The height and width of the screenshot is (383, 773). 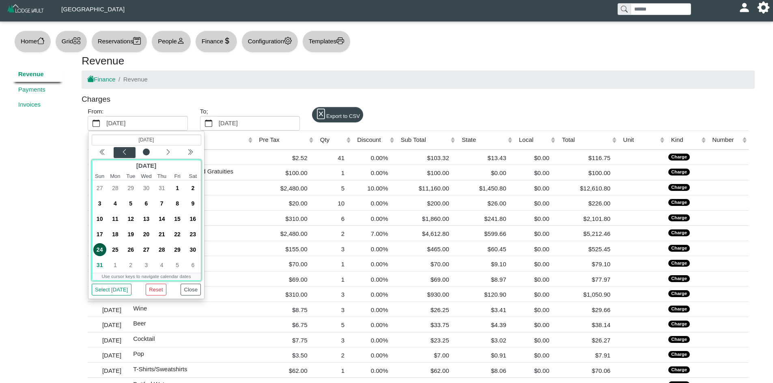 I want to click on span: 27, so click(x=146, y=250).